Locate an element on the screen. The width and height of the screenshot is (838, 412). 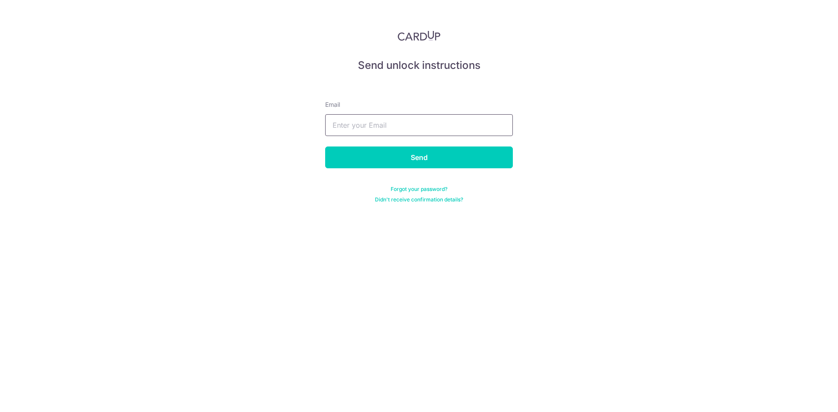
h5: Send unlock instructions is located at coordinates (419, 65).